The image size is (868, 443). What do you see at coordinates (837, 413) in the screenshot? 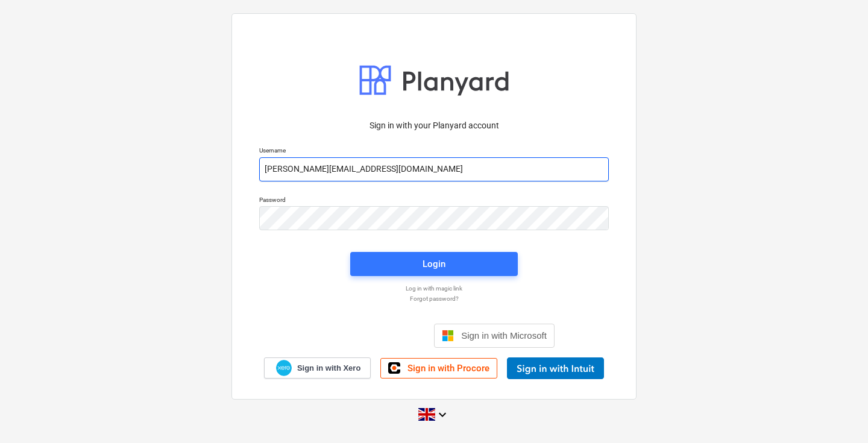
I see `div: Chat Widget` at bounding box center [837, 413].